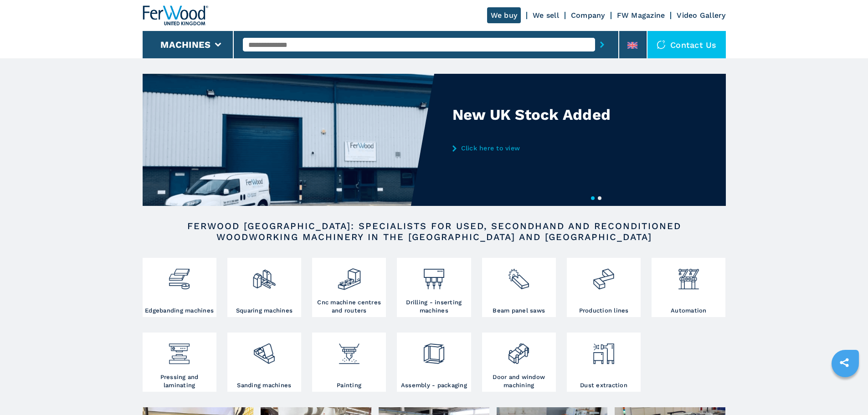  I want to click on a: We buy, so click(504, 15).